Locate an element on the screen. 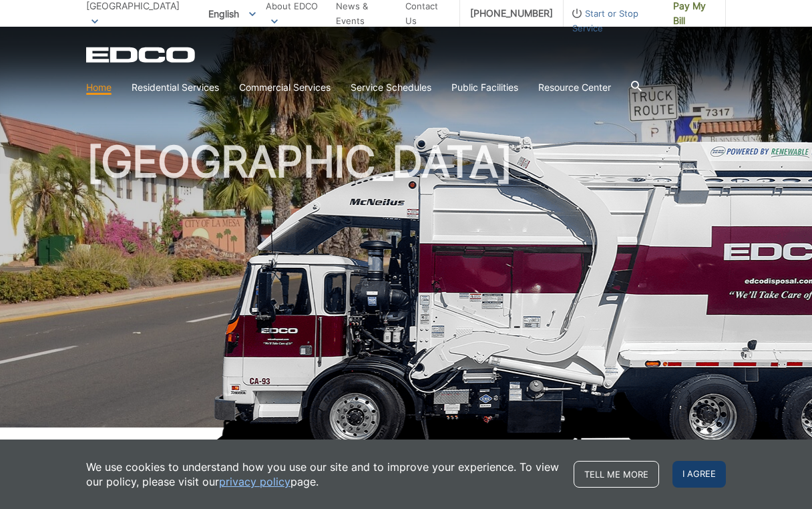 Image resolution: width=812 pixels, height=509 pixels. a: EDCD logo. Return to the homepage. is located at coordinates (142, 55).